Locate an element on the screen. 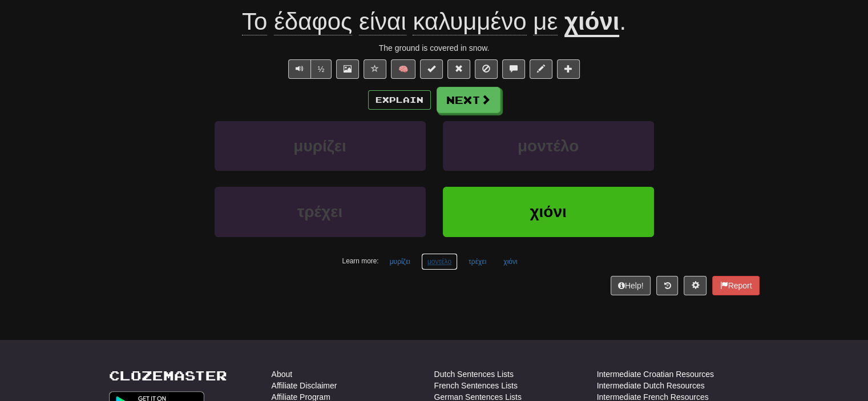 The image size is (868, 401). button: Edit sentence (alt+d) is located at coordinates (541, 69).